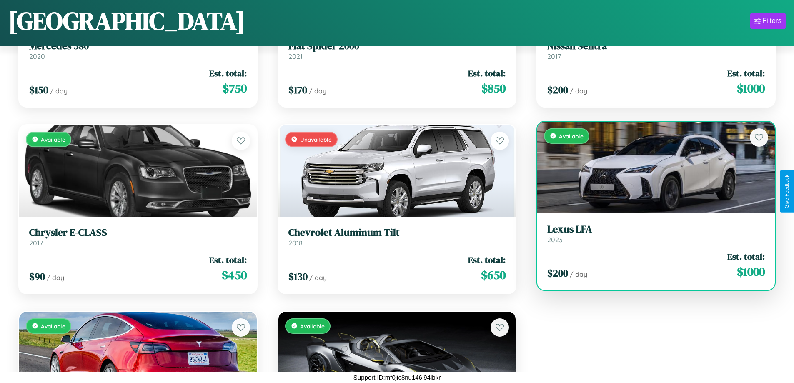 The image size is (794, 383). I want to click on span: $ 450, so click(234, 275).